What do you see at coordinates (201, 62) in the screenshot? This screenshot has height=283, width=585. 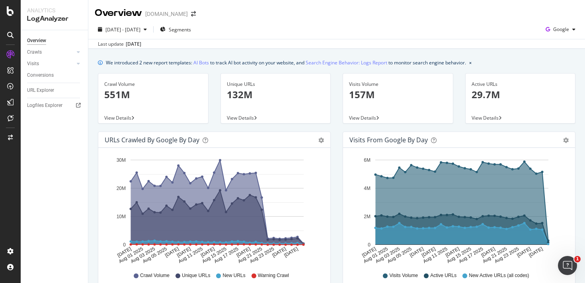 I see `a: AI Bots` at bounding box center [201, 62].